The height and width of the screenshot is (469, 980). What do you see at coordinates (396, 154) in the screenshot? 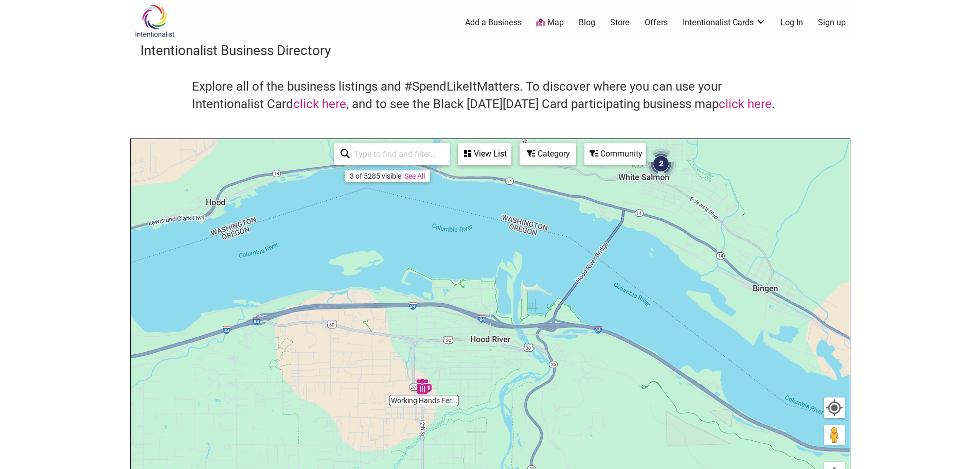
I see `input: Type to find and filter...` at bounding box center [396, 154].